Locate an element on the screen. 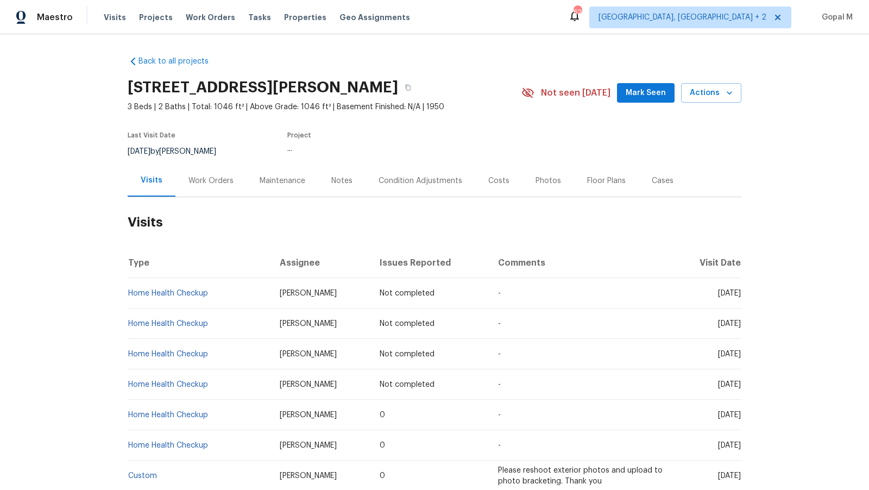 The image size is (869, 490). span: Mark Seen is located at coordinates (646, 93).